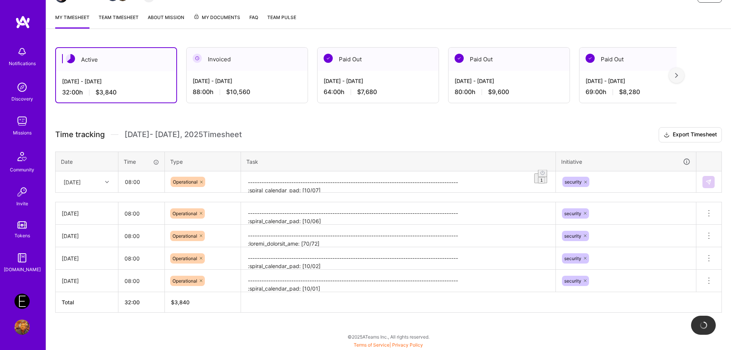 Image resolution: width=731 pixels, height=350 pixels. Describe the element at coordinates (80, 134) in the screenshot. I see `span: Time tracking` at that location.